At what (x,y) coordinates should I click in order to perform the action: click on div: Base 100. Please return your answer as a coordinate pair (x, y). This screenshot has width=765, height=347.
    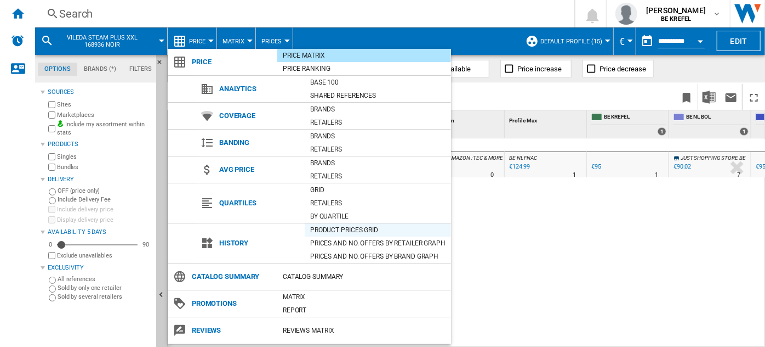
    Looking at the image, I should click on (378, 82).